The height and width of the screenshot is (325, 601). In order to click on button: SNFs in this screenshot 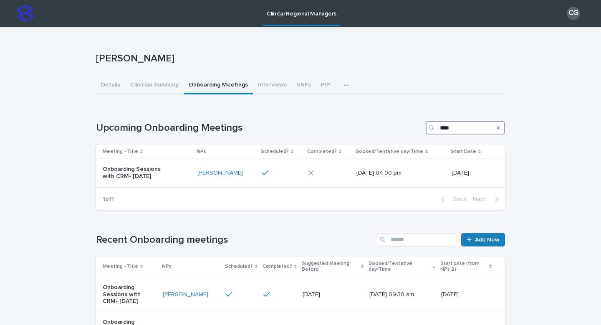, I will do `click(304, 86)`.